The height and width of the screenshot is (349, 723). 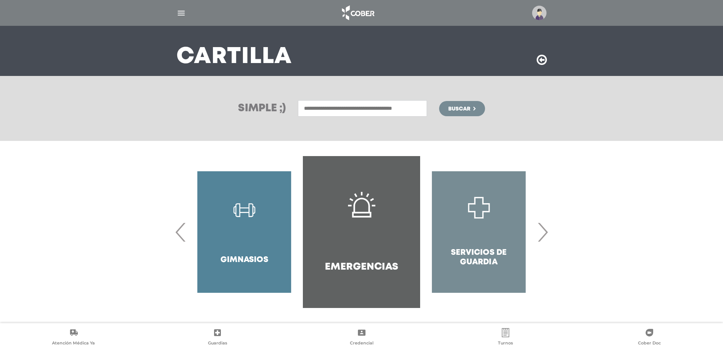 I want to click on span: Previous, so click(x=181, y=232).